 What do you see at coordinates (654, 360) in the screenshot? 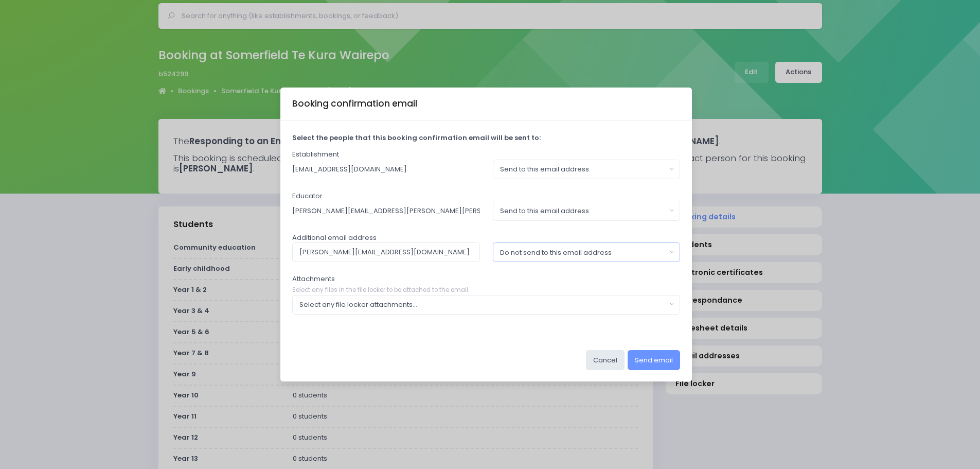
I see `button: Send email` at bounding box center [654, 360].